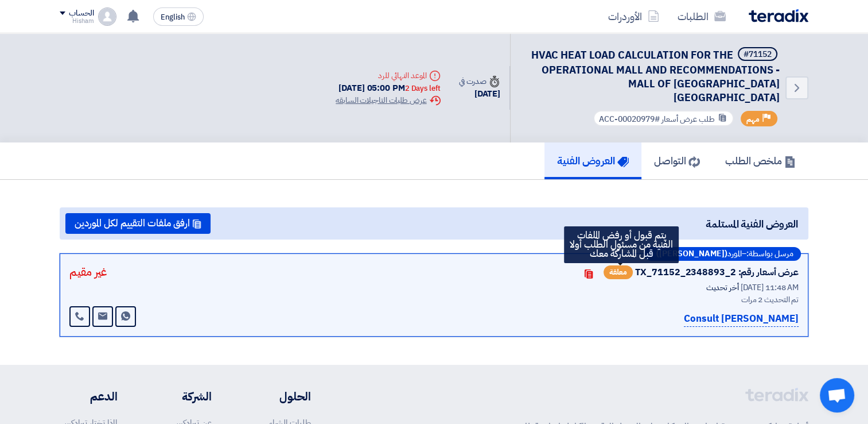  I want to click on h5: العروض الفنية, so click(592, 160).